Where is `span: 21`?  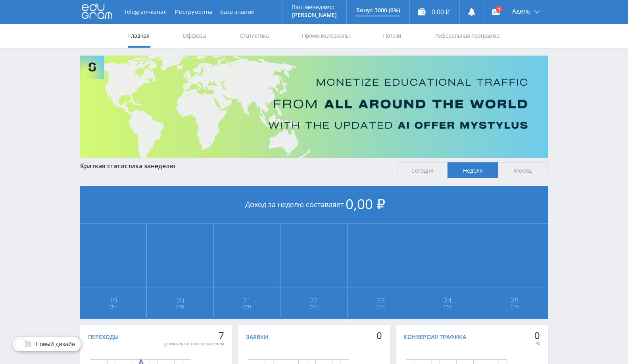 span: 21 is located at coordinates (247, 300).